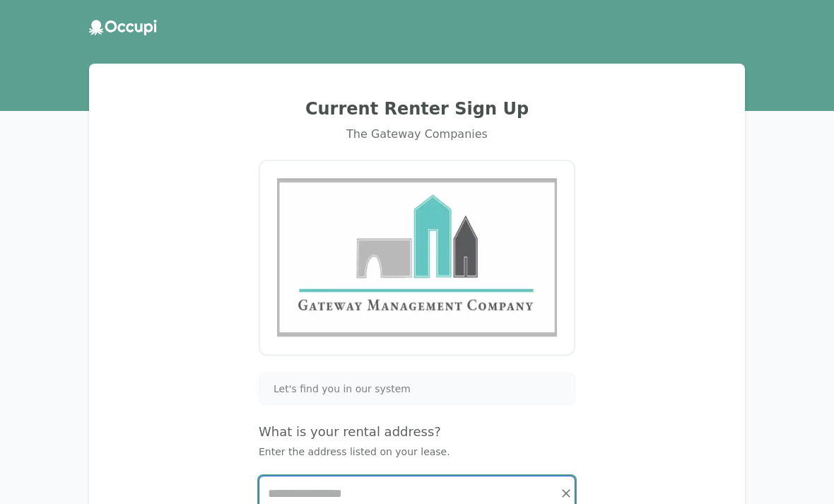 The image size is (834, 504). Describe the element at coordinates (566, 493) in the screenshot. I see `button: Clear` at that location.